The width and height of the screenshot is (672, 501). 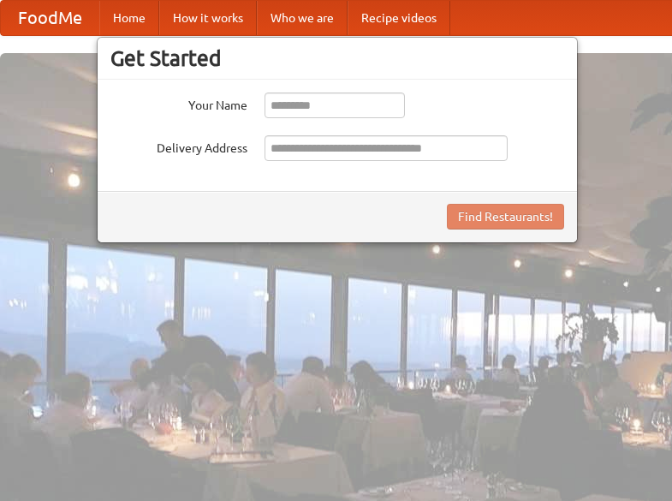 I want to click on a: Who we are, so click(x=302, y=18).